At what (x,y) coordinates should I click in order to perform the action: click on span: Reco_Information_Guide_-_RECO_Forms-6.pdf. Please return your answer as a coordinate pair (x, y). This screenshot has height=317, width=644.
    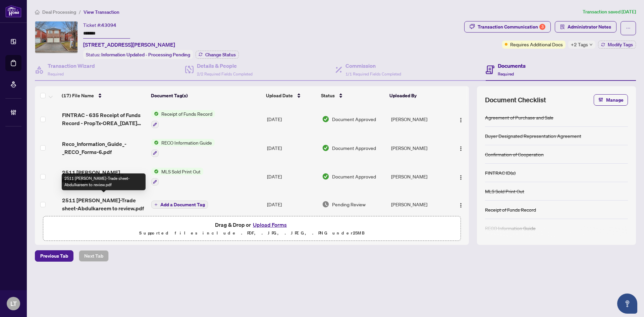
    Looking at the image, I should click on (104, 148).